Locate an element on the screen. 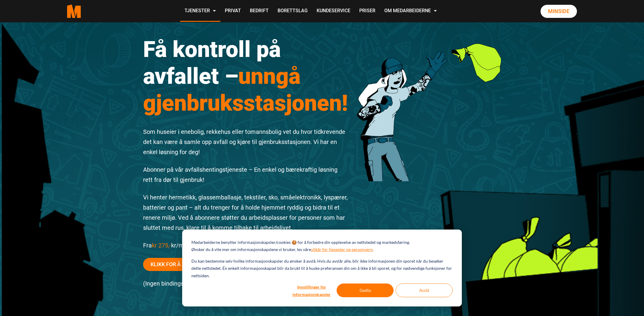 This screenshot has height=316, width=644. span: unngå gjenbruksstasjonen! is located at coordinates (246, 89).